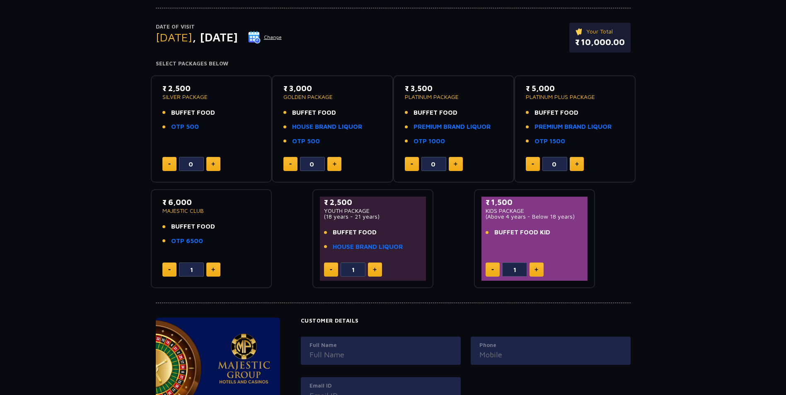 Image resolution: width=786 pixels, height=395 pixels. Describe the element at coordinates (373, 211) in the screenshot. I see `p: YOUTH PACKAGE` at that location.